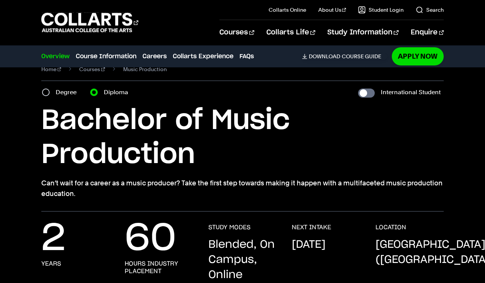 The image size is (485, 283). Describe the element at coordinates (68, 92) in the screenshot. I see `label: Degree` at that location.